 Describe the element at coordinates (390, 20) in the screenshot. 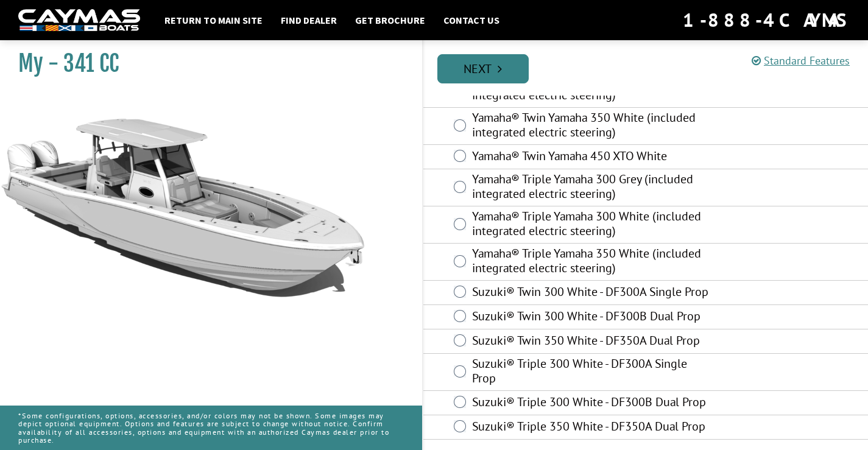

I see `a: Get Brochure` at that location.